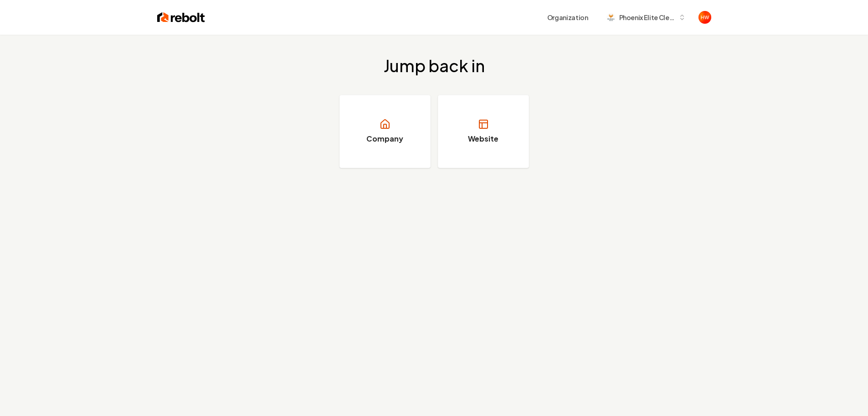  Describe the element at coordinates (706, 17) in the screenshot. I see `button: Open user button` at that location.